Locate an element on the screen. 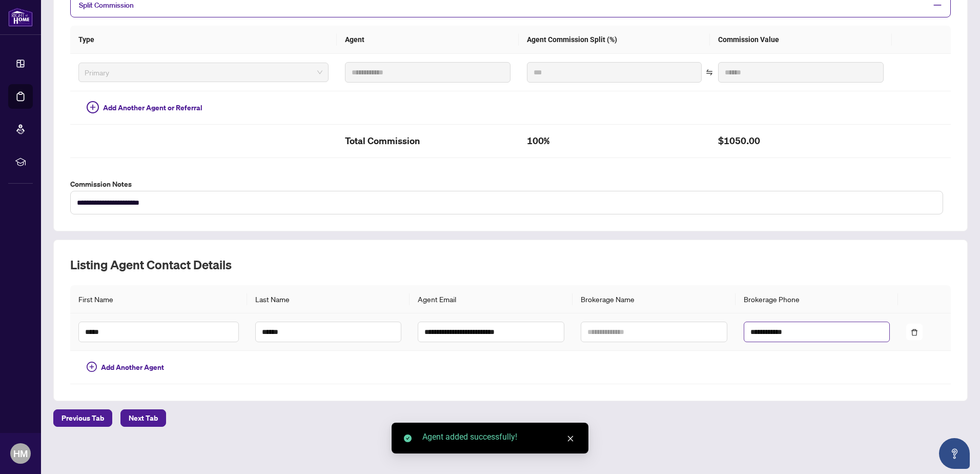 The image size is (980, 474). th: Agent is located at coordinates (428, 40).